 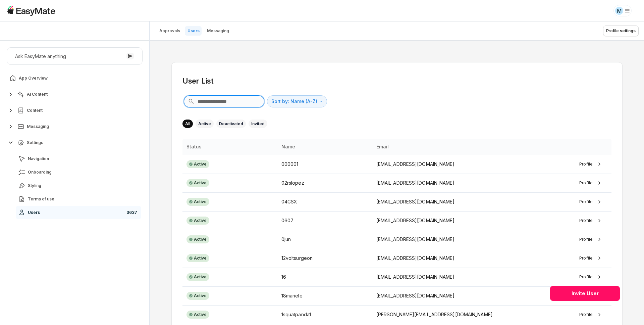 I want to click on span: Terms of use, so click(x=41, y=199).